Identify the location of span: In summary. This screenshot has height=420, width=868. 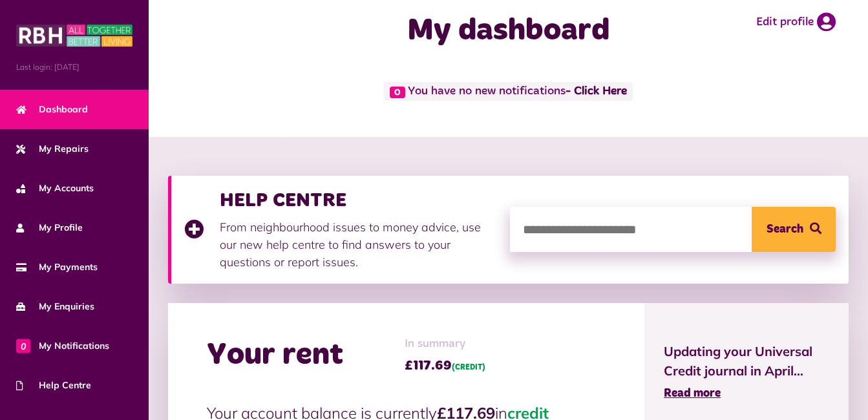
(444, 343).